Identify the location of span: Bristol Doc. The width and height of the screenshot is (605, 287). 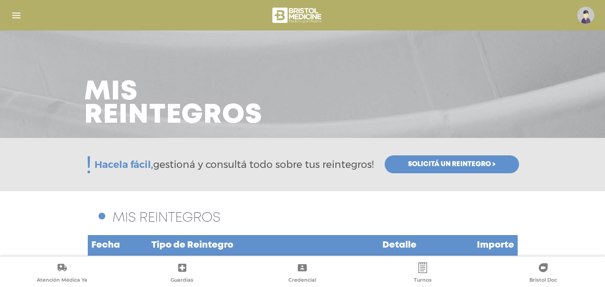
(543, 281).